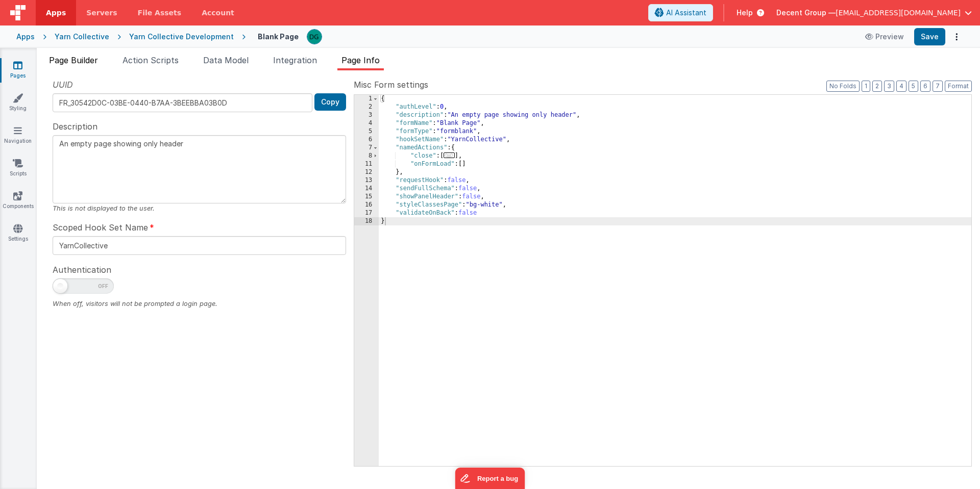  What do you see at coordinates (806, 13) in the screenshot?
I see `span: Decent Group —` at bounding box center [806, 13].